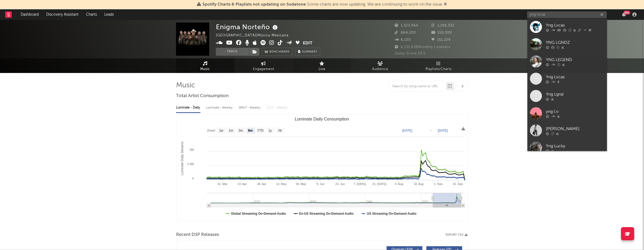 This screenshot has width=644, height=250. I want to click on button: Edit, so click(308, 43).